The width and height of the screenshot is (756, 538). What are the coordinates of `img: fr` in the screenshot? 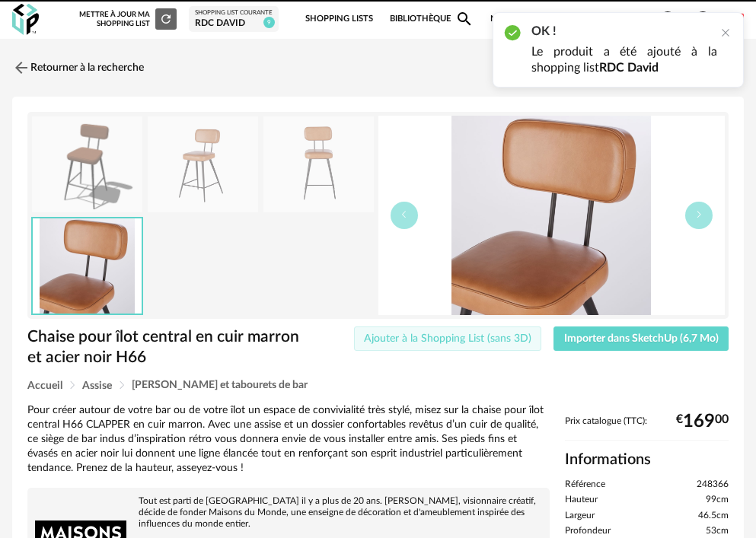 It's located at (735, 19).